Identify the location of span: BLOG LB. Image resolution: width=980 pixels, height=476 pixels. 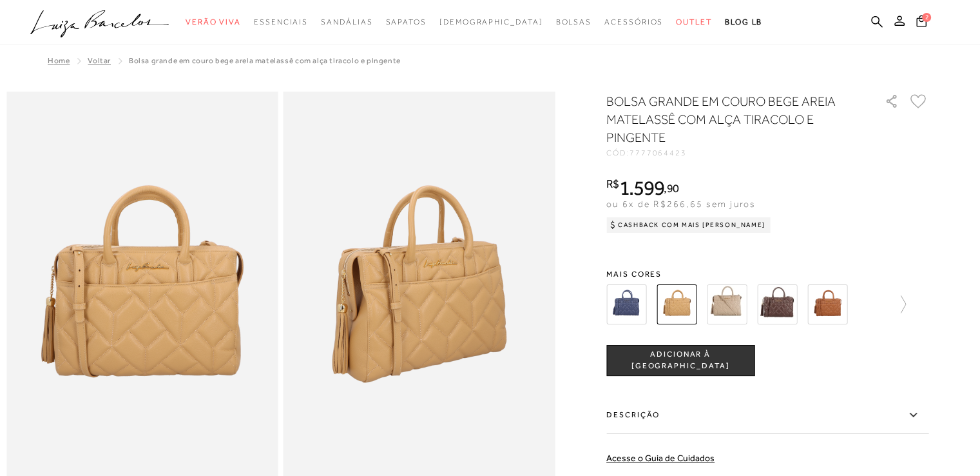
(743, 22).